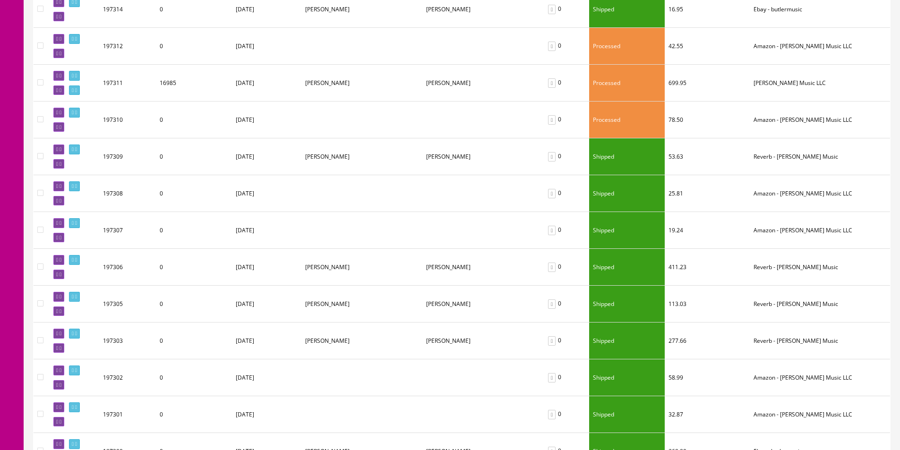 This screenshot has height=450, width=900. What do you see at coordinates (194, 83) in the screenshot?
I see `td: 16985` at bounding box center [194, 83].